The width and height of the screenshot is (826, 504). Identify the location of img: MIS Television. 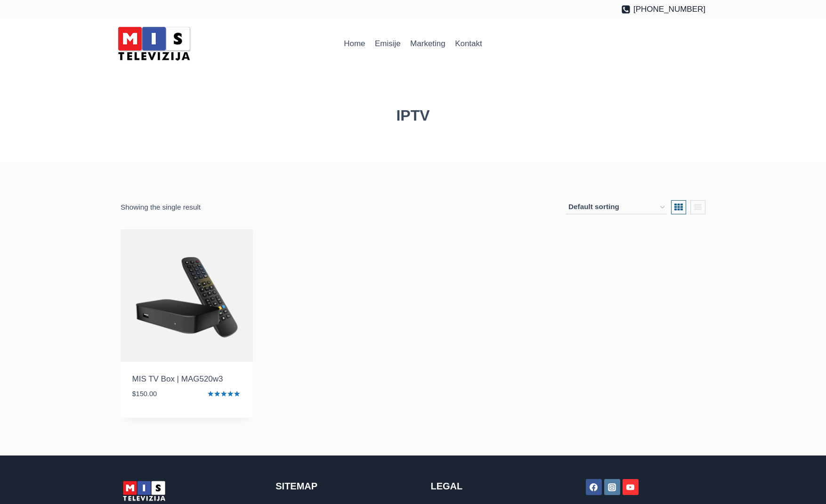
(154, 43).